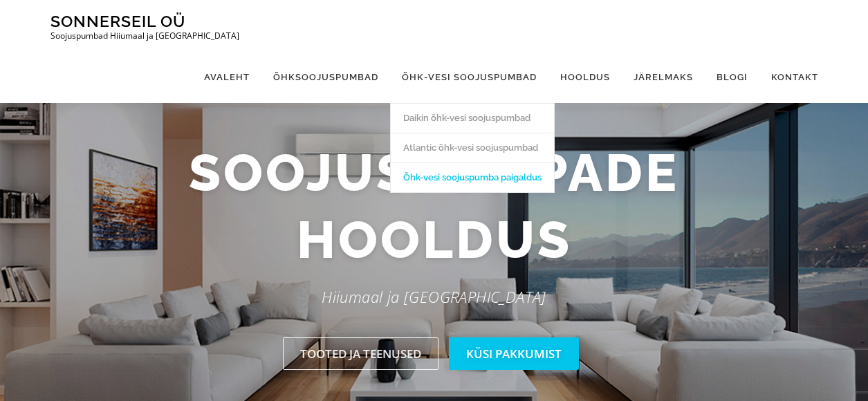  Describe the element at coordinates (472, 177) in the screenshot. I see `a: Õhk-vesi soojuspumba paigaldus` at that location.